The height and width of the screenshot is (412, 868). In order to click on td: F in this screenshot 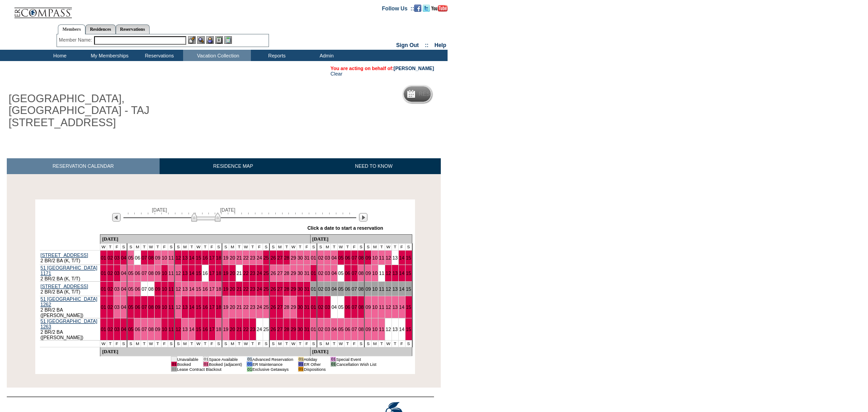, I will do `click(259, 247)`.